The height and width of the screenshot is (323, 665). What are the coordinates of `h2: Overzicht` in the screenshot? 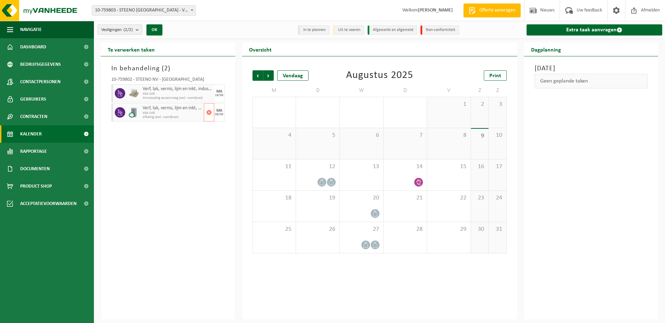 It's located at (260, 49).